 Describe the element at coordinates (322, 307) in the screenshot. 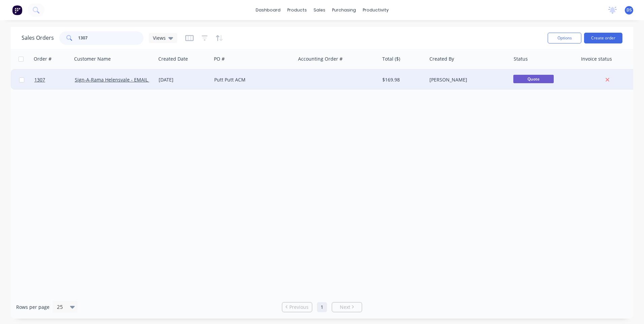

I see `ul: Pagination` at that location.